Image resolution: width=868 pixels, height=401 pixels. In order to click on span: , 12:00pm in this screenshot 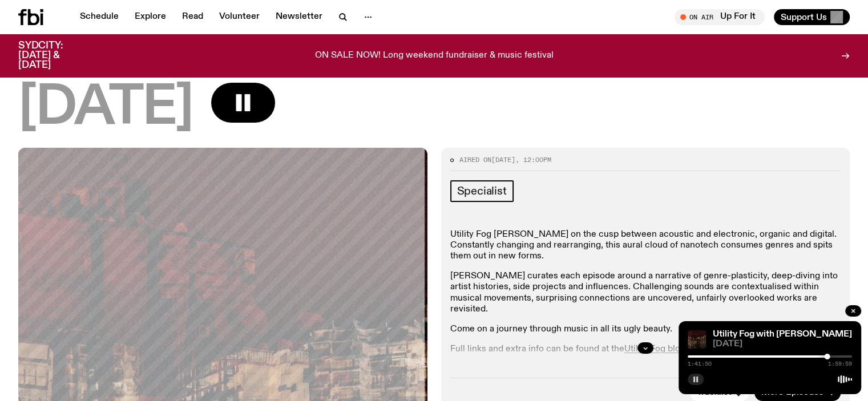, I will do `click(533, 160)`.